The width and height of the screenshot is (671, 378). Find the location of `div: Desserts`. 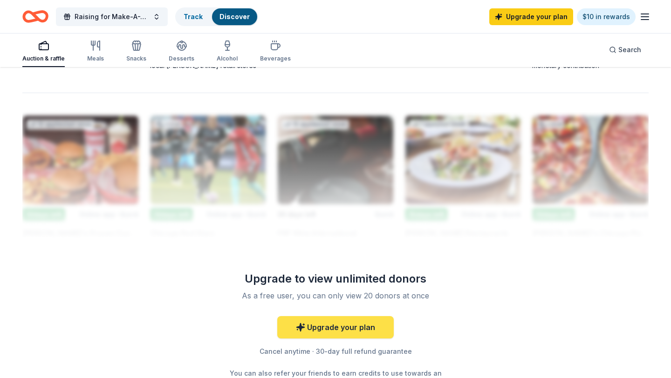

div: Desserts is located at coordinates (181, 59).